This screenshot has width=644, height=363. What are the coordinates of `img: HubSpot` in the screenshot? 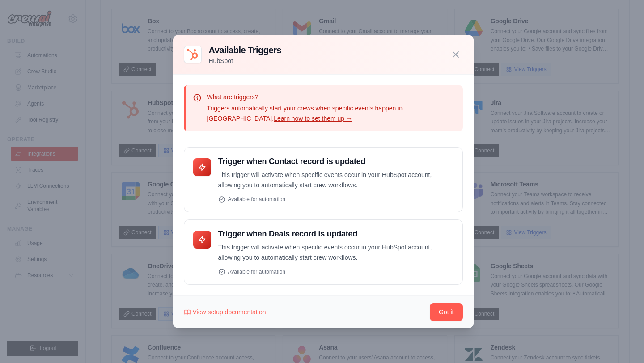 It's located at (192, 54).